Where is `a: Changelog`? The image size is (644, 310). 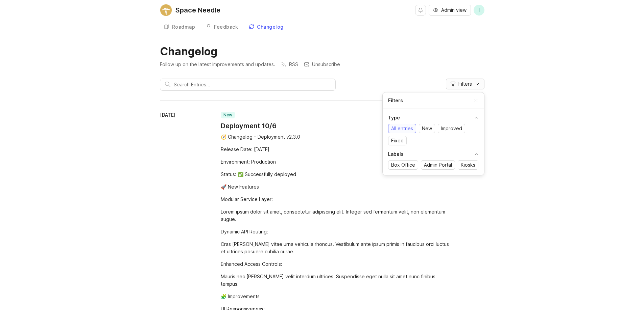
a: Changelog is located at coordinates (266, 27).